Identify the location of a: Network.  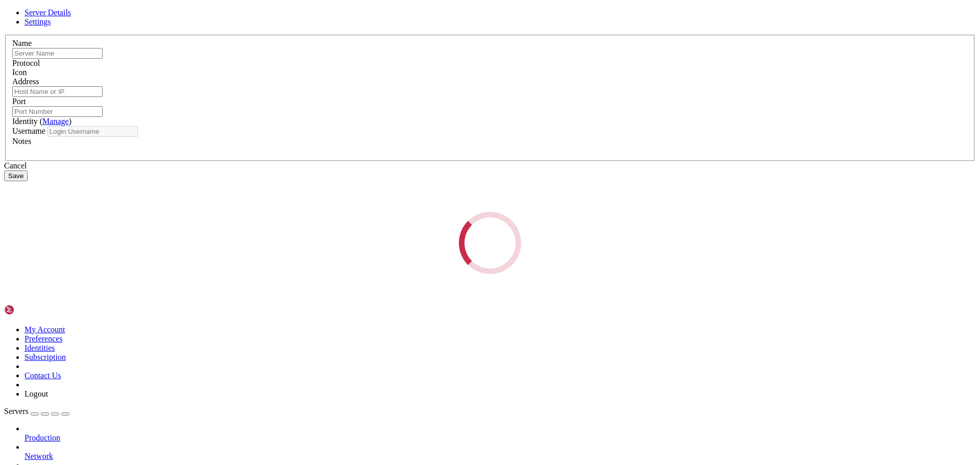
(500, 456).